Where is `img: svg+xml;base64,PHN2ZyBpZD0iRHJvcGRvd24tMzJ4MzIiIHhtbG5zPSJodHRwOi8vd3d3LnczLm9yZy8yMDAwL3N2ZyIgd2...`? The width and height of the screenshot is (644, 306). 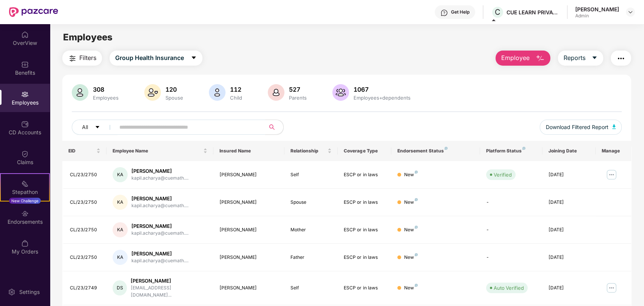 img: svg+xml;base64,PHN2ZyBpZD0iRHJvcGRvd24tMzJ4MzIiIHhtbG5zPSJodHRwOi8vd3d3LnczLm9yZy8yMDAwL3N2ZyIgd2... is located at coordinates (630, 12).